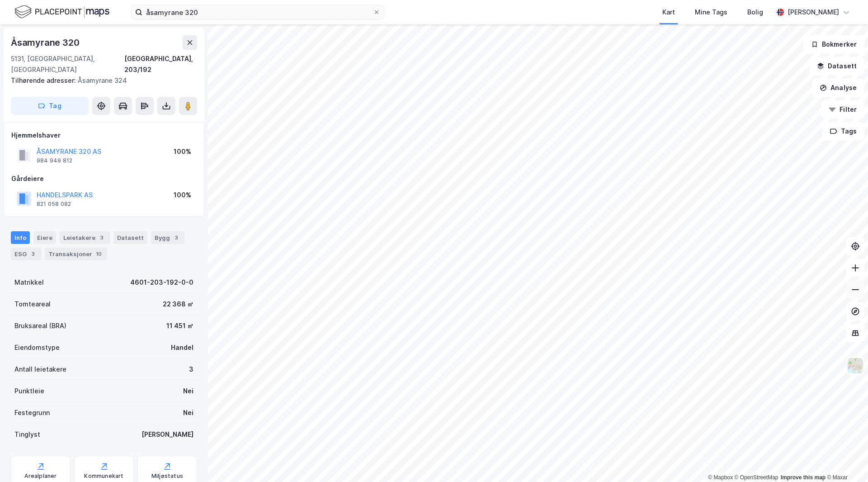 This screenshot has width=868, height=482. I want to click on div: Tinglyst, so click(27, 434).